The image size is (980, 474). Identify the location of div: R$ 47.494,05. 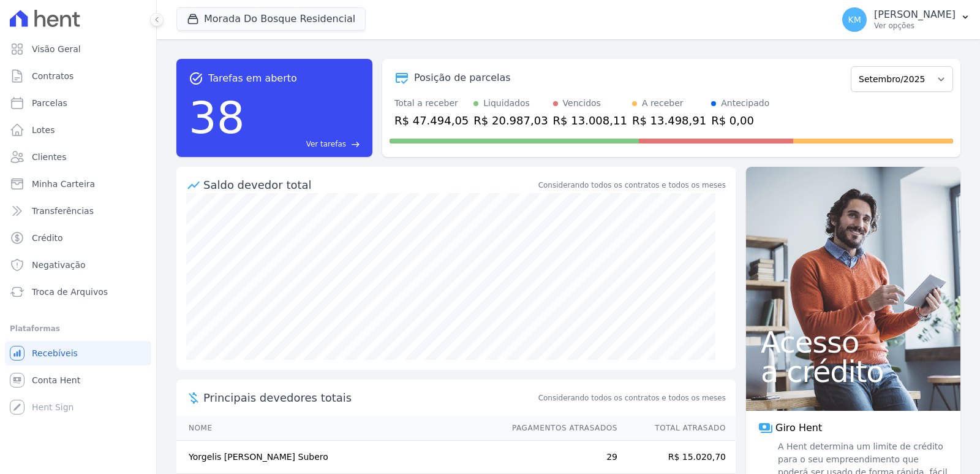
(431, 120).